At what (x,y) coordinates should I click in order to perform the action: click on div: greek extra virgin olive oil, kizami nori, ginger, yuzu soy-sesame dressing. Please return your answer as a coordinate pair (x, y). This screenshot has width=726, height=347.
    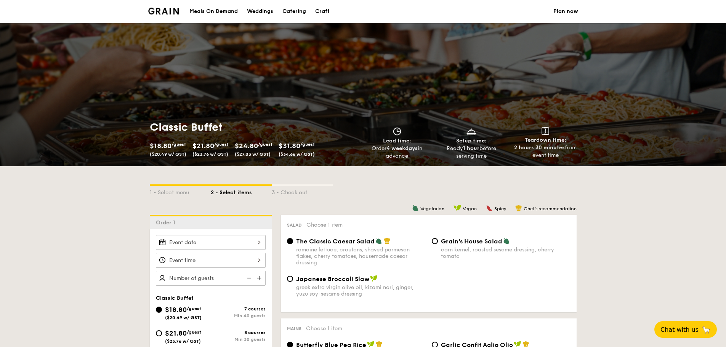
    Looking at the image, I should click on (361, 291).